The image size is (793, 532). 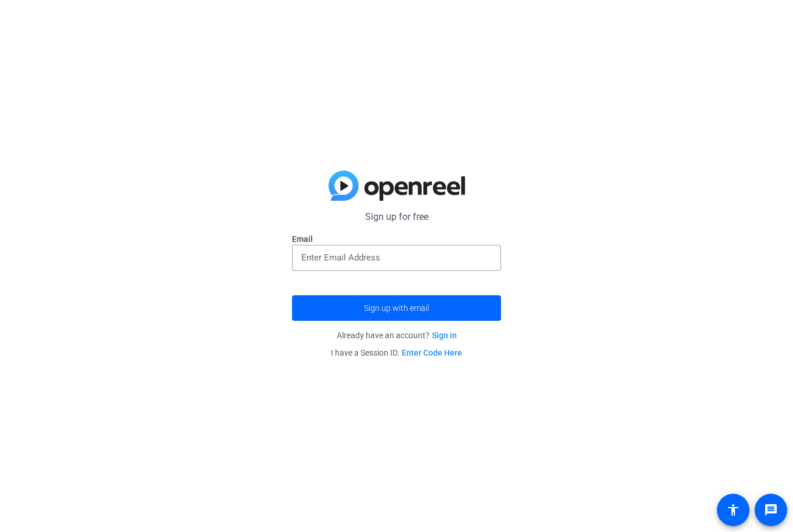 I want to click on p: Sign up for free, so click(x=396, y=217).